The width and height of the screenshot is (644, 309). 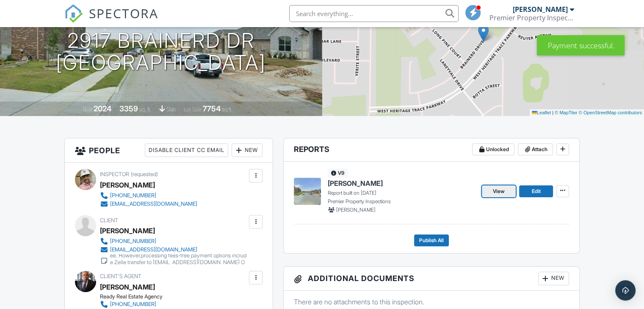 What do you see at coordinates (566, 112) in the screenshot?
I see `a: © MapTiler` at bounding box center [566, 112].